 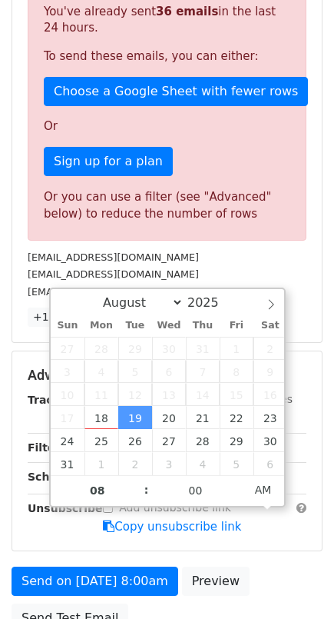 I want to click on p: To send these emails, you can either:, so click(x=167, y=56).